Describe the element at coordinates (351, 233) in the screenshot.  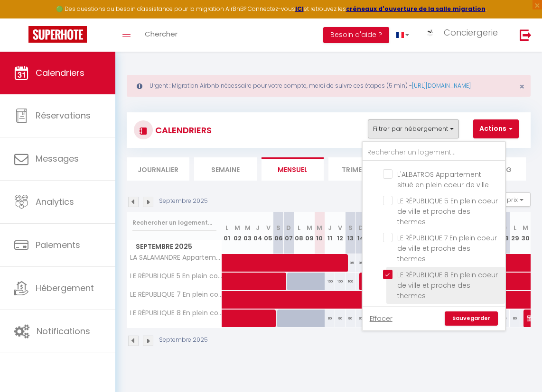
I see `th: 13` at that location.